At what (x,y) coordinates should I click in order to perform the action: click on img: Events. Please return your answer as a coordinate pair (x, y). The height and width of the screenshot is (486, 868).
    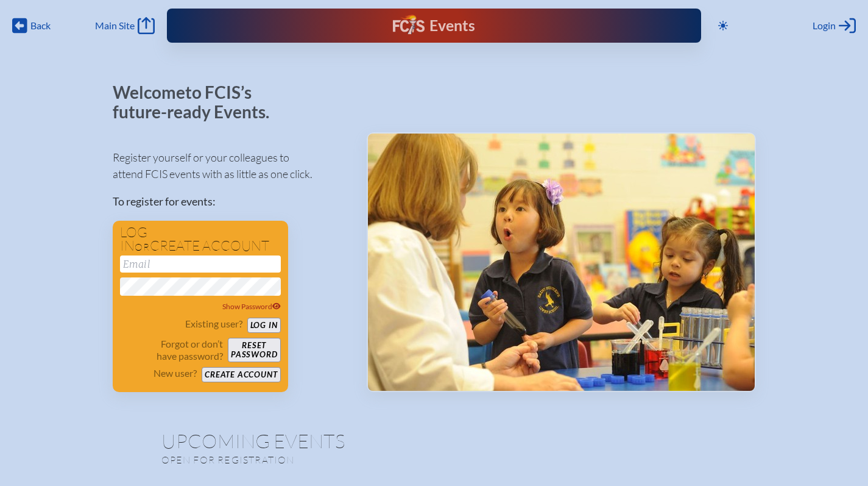
    Looking at the image, I should click on (561, 262).